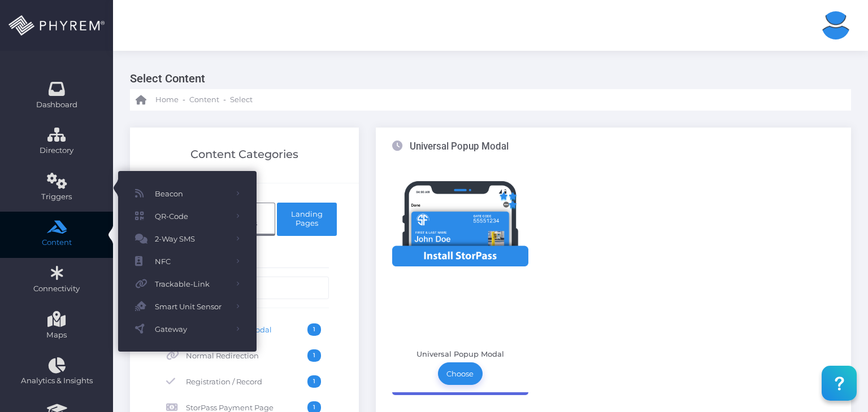  I want to click on span: Maps, so click(57, 335).